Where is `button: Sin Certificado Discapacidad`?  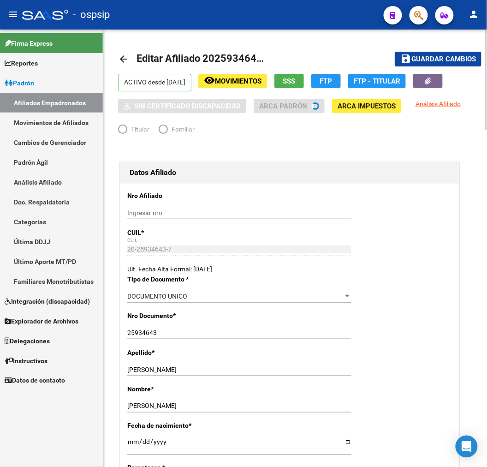
button: Sin Certificado Discapacidad is located at coordinates (182, 106).